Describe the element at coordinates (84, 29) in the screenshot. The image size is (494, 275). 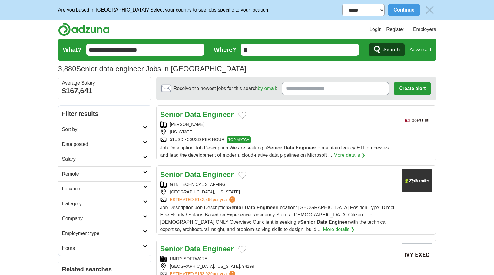
I see `img: Adzuna logo` at that location.